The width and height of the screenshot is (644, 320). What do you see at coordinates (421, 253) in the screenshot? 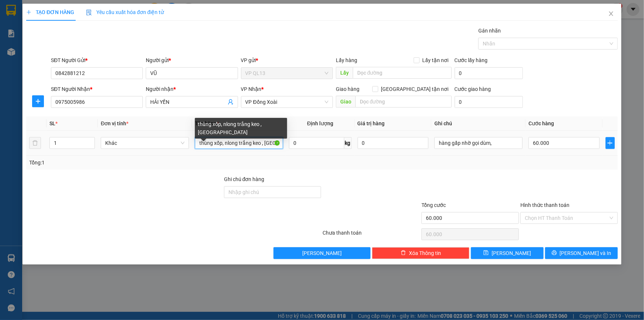
I see `button: deleteXóa Thông tin` at bounding box center [421, 253].